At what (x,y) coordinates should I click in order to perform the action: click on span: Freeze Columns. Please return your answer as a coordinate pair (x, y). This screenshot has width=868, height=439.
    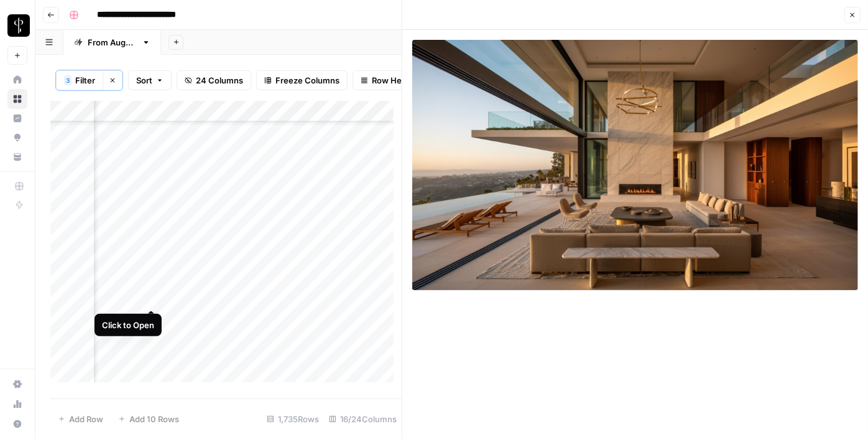
    Looking at the image, I should click on (307, 80).